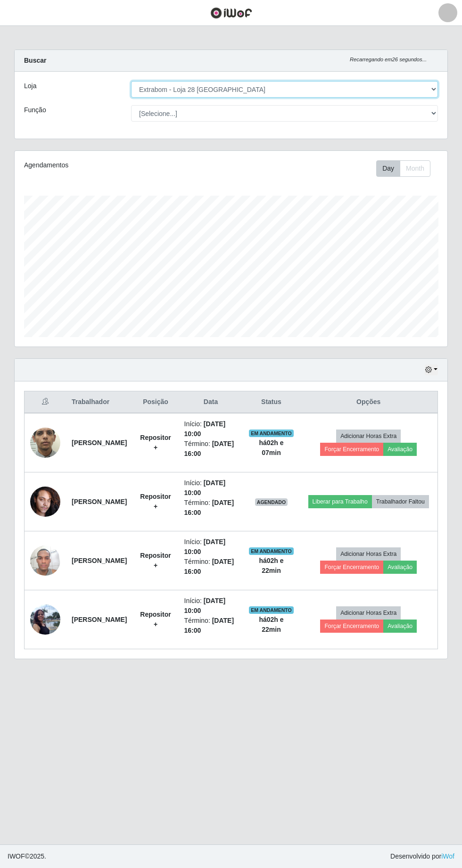 The image size is (462, 868). I want to click on label: Função, so click(35, 110).